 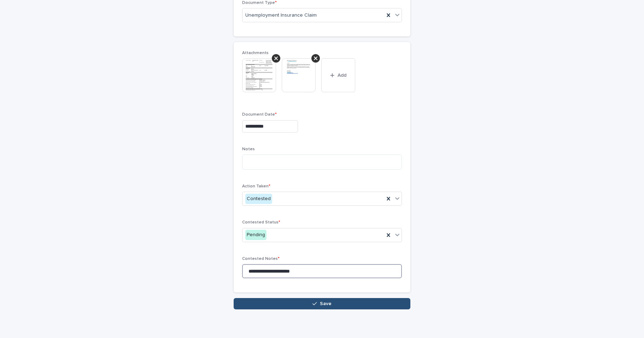 What do you see at coordinates (342, 75) in the screenshot?
I see `span: Add` at bounding box center [342, 75].